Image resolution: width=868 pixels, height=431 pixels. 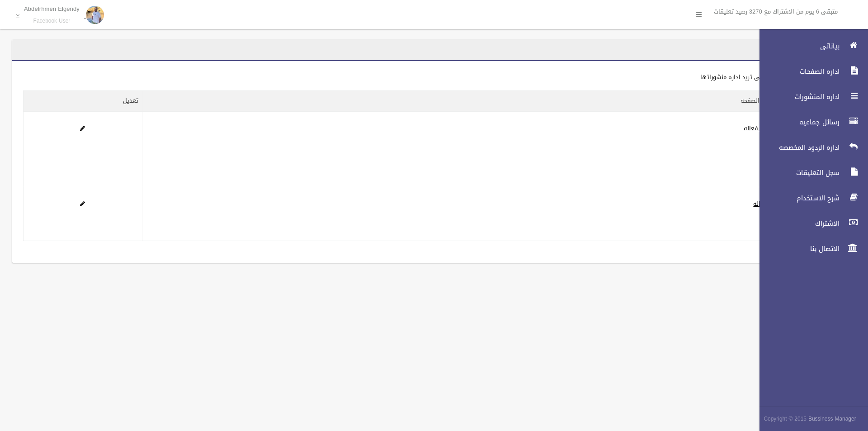 What do you see at coordinates (797, 46) in the screenshot?
I see `span: بياناتى` at bounding box center [797, 46].